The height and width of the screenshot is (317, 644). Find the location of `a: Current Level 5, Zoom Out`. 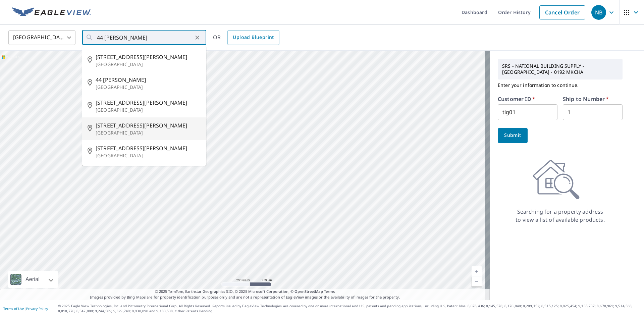

a: Current Level 5, Zoom Out is located at coordinates (476, 282).